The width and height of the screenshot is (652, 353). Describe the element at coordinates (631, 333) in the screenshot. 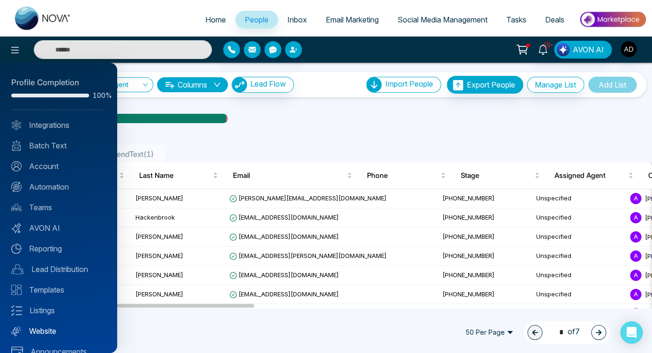

I see `div: Open Intercom Messenger` at that location.